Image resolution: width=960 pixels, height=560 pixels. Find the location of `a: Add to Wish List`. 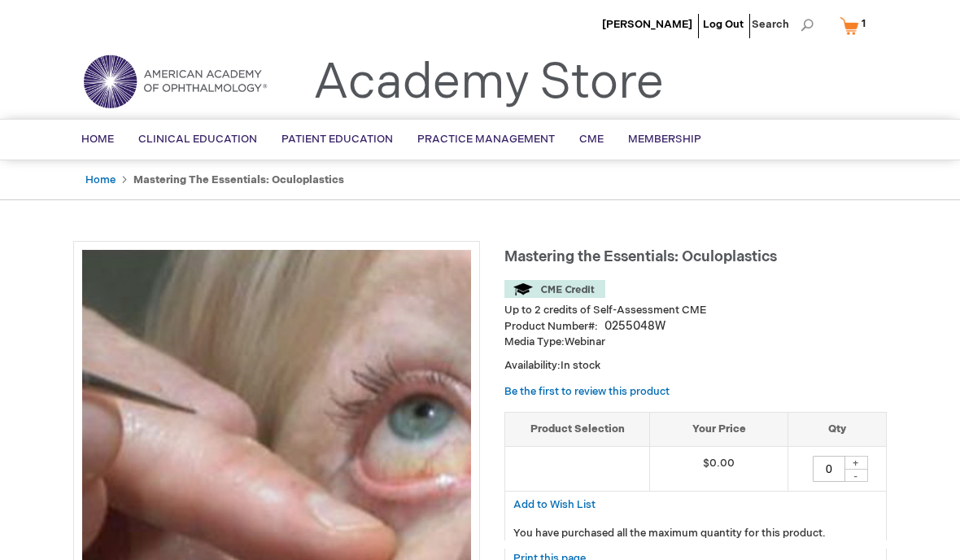

a: Add to Wish List is located at coordinates (554, 504).